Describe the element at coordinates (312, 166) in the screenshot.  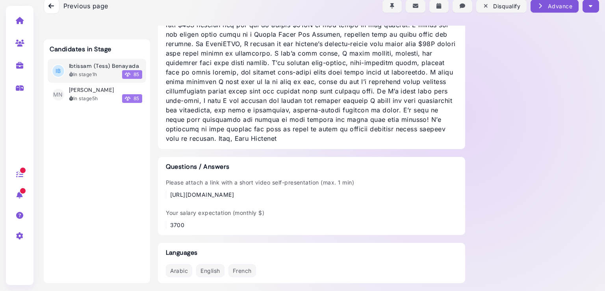
I see `h3: Questions / Answers` at that location.